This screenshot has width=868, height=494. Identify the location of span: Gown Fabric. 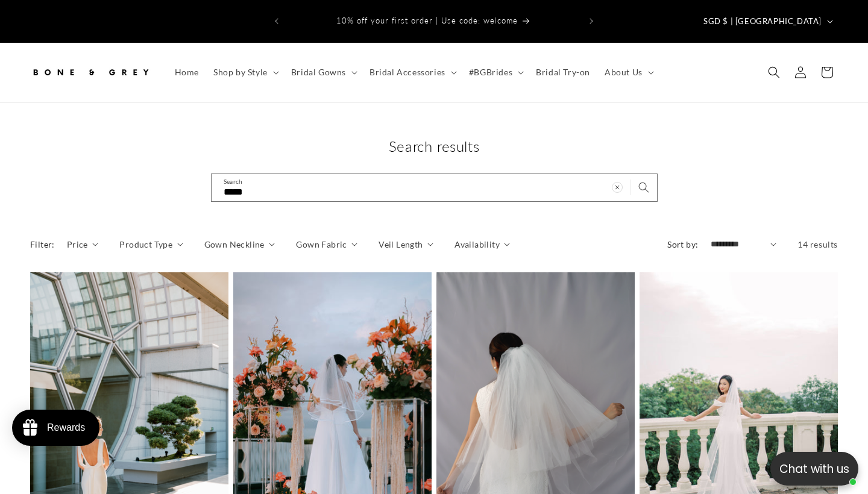
(321, 244).